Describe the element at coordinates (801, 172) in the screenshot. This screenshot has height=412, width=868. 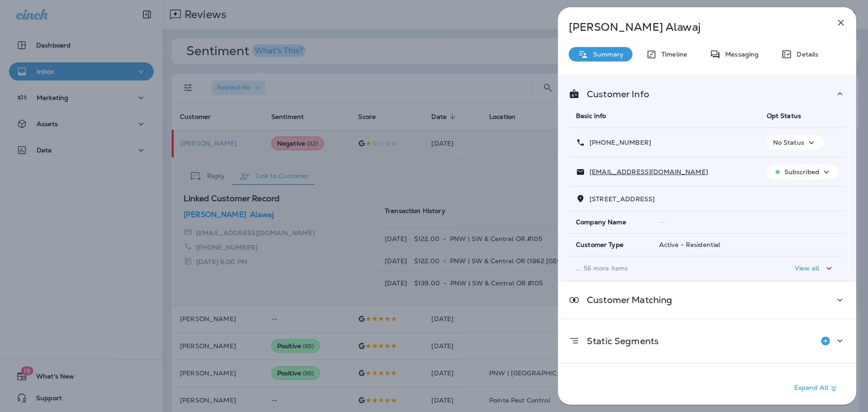
I see `p: Subscribed` at that location.